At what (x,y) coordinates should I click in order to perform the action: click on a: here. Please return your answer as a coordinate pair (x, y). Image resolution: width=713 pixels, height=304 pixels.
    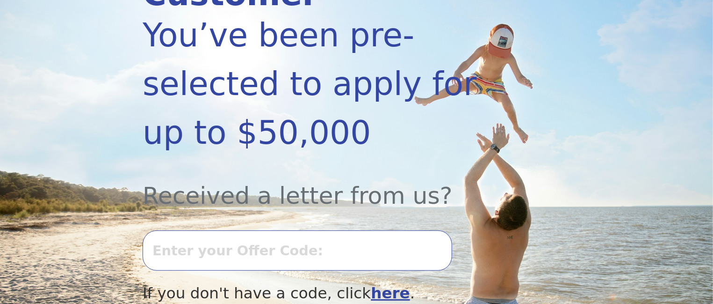
    Looking at the image, I should click on (390, 293).